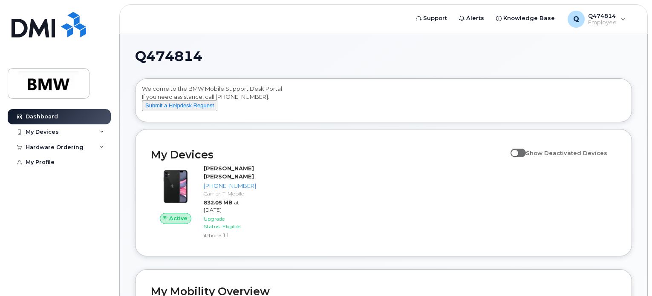  What do you see at coordinates (230, 194) in the screenshot?
I see `div: Carrier: T-Mobile` at bounding box center [230, 194].